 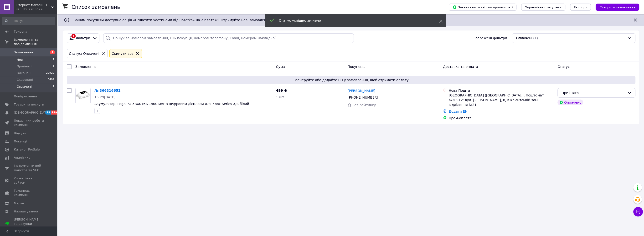 I want to click on span: Cума, so click(x=280, y=67).